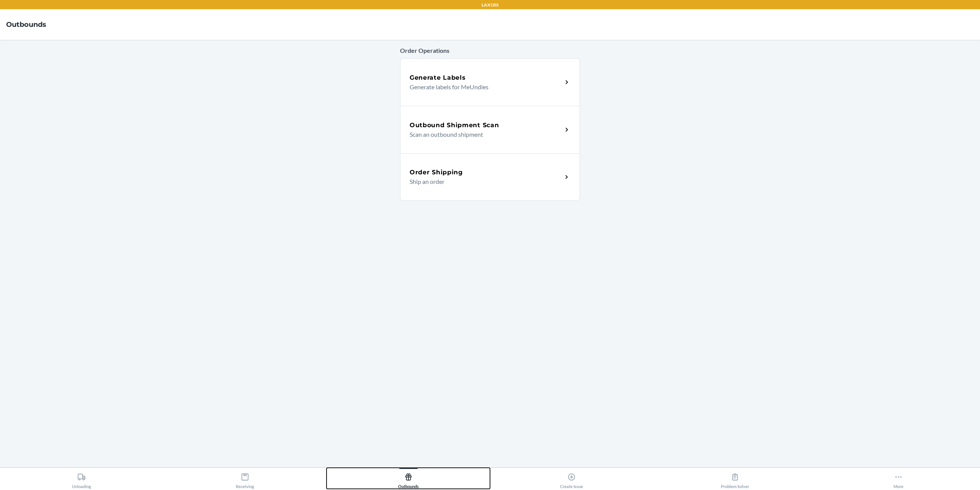 Image resolution: width=980 pixels, height=490 pixels. What do you see at coordinates (735, 478) in the screenshot?
I see `button: Problem Solver` at bounding box center [735, 478].